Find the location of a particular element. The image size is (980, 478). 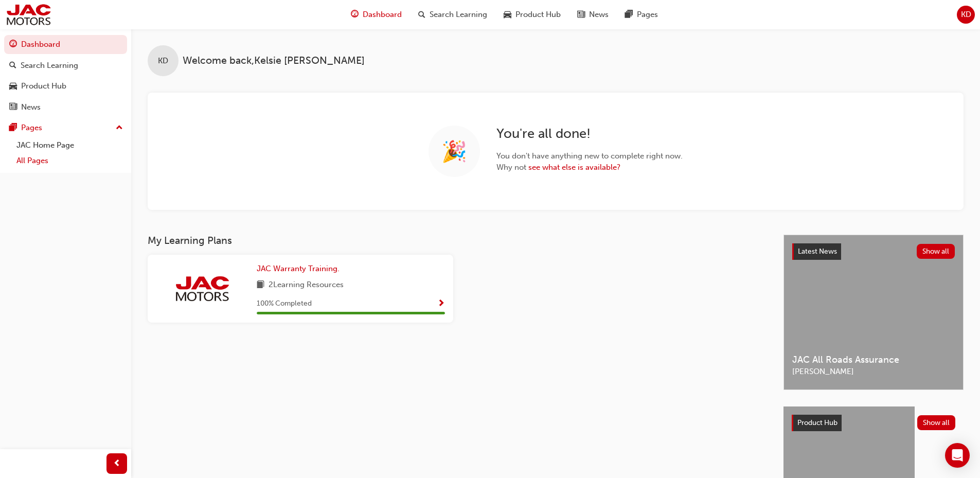

a: search-iconSearch Learning is located at coordinates (453, 14).